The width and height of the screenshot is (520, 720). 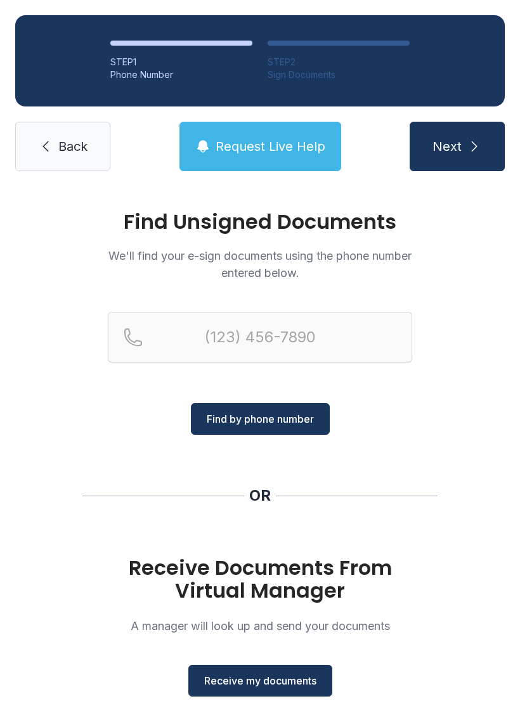 I want to click on h1: Receive Documents From Virtual Manager, so click(x=260, y=579).